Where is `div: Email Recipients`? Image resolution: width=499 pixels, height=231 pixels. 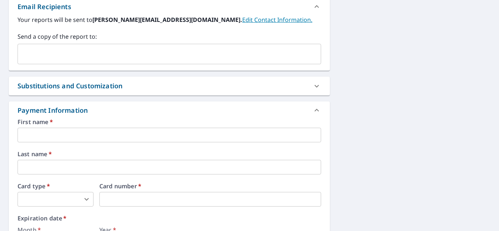
div: Email Recipients is located at coordinates (44, 7).